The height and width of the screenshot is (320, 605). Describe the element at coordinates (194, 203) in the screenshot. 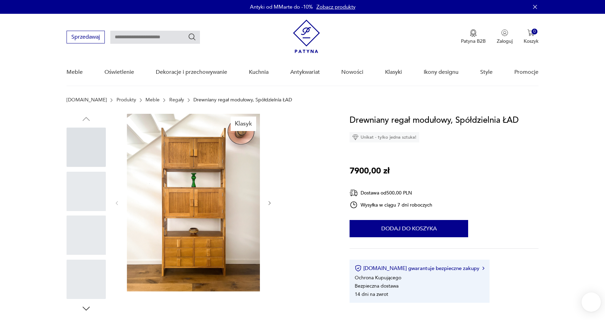

I see `img: Zdjęcie produktu Drewniany regał modułowy, Spółdzielnia ŁAD` at that location.